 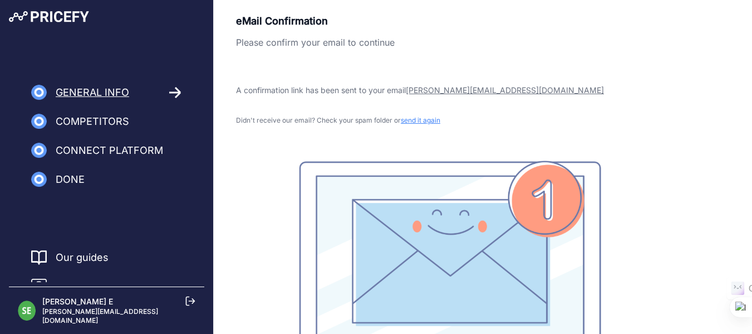 What do you see at coordinates (85, 286) in the screenshot?
I see `span: Chat with us` at bounding box center [85, 286].